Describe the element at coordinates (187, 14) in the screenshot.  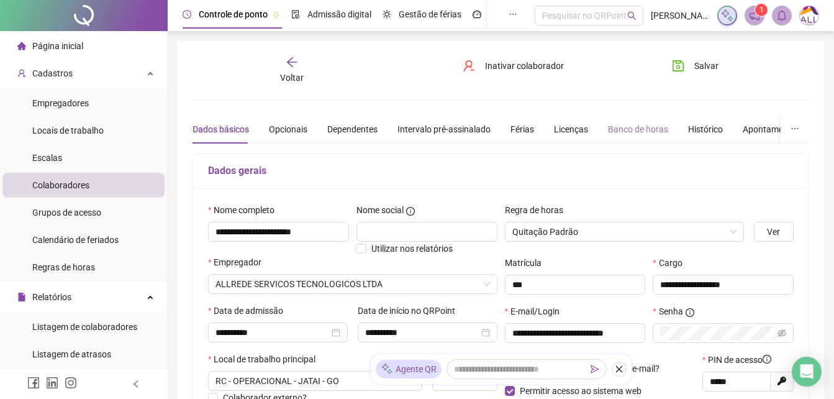
I see `span: clock-circle` at that location.